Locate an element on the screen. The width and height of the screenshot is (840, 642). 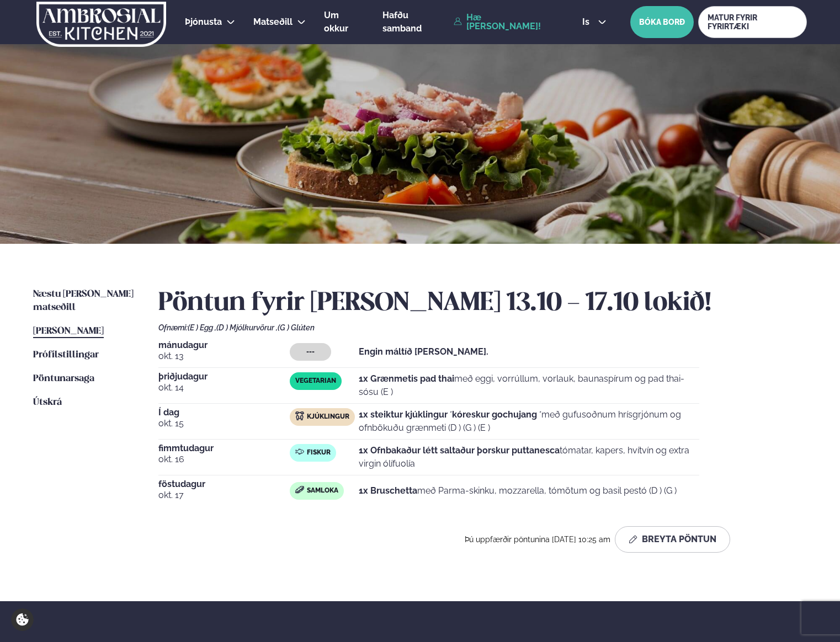
span: okt. 15 is located at coordinates (224, 424).